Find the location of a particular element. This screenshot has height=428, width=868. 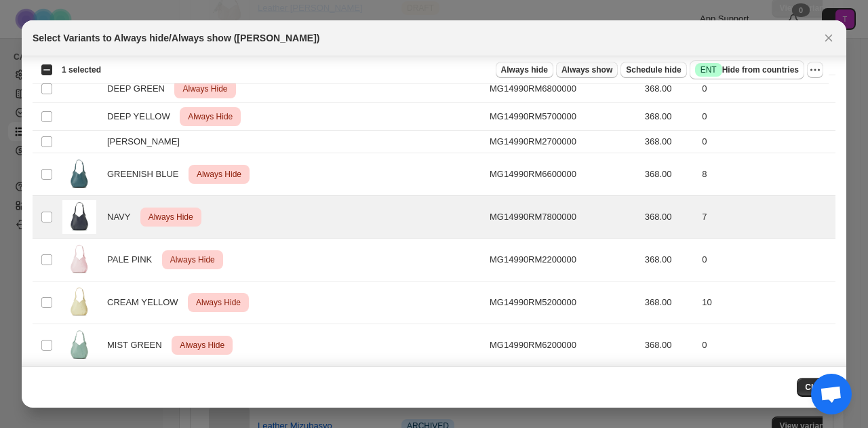

span: Close is located at coordinates (816, 387).